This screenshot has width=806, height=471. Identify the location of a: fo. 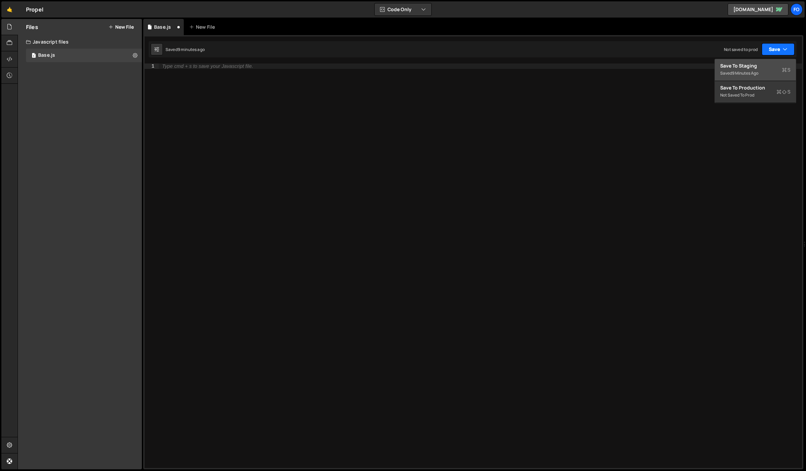
(797, 9).